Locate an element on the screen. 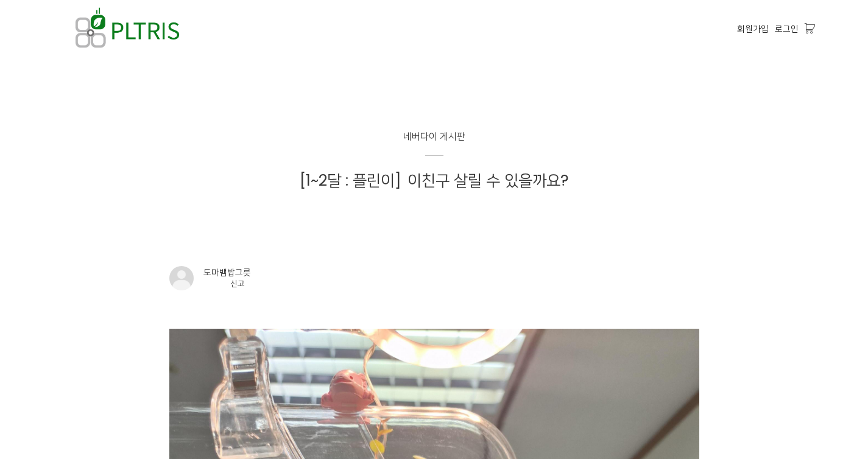 The width and height of the screenshot is (868, 459). span: [1~2달 : 플린이] is located at coordinates (353, 180).